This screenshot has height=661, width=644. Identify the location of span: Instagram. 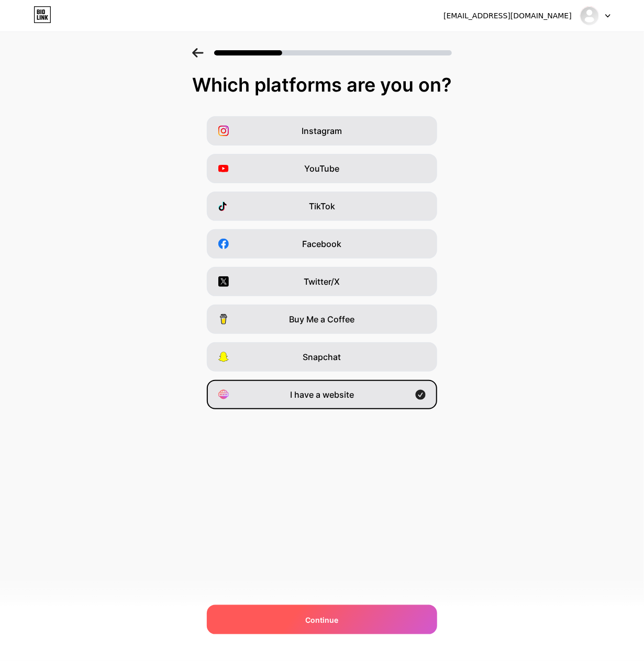
(322, 131).